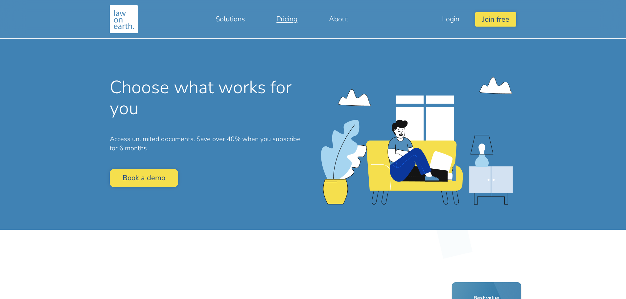 The width and height of the screenshot is (626, 299). What do you see at coordinates (454, 241) in the screenshot?
I see `img: diamond_129129.svg` at bounding box center [454, 241].